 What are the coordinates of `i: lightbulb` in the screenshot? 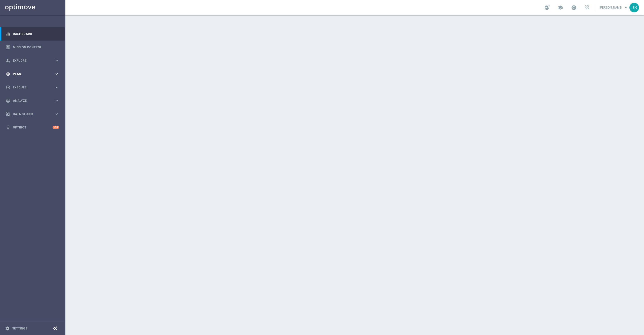 It's located at (8, 127).